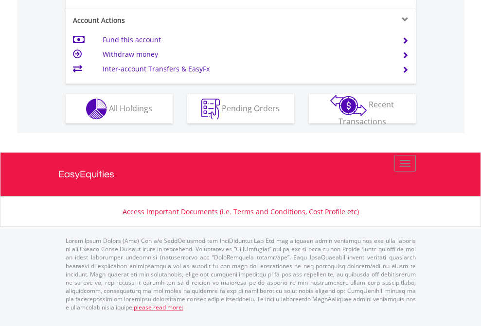 The image size is (481, 326). What do you see at coordinates (119, 109) in the screenshot?
I see `button: All Holdings` at bounding box center [119, 109].